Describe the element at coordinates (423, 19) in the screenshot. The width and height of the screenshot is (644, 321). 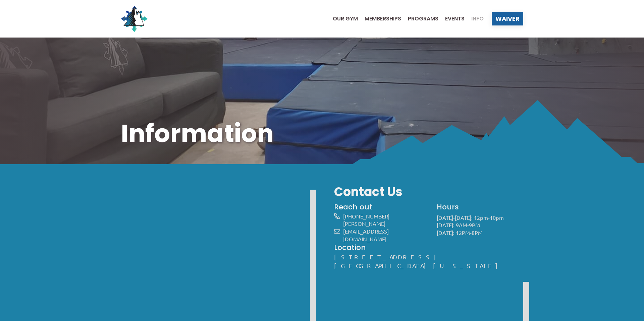
I see `span: Programs` at that location.